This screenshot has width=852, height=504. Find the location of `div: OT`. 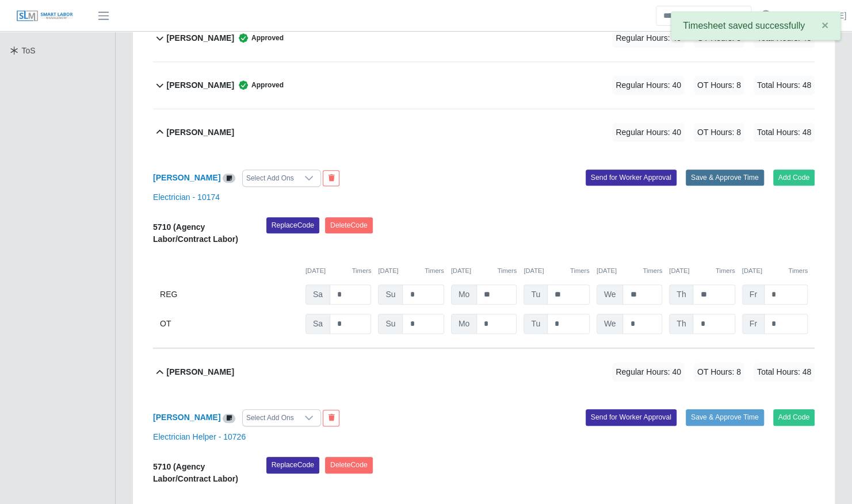

div: OT is located at coordinates (229, 324).